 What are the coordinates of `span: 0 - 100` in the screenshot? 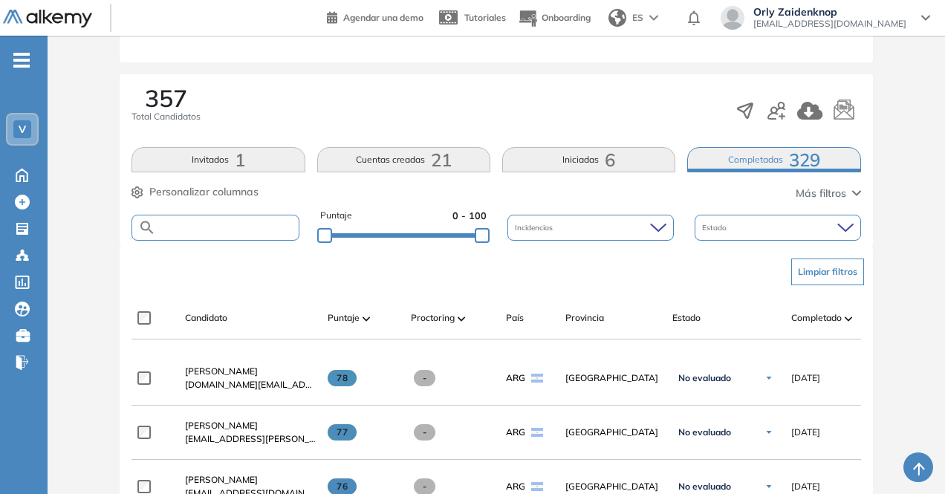 It's located at (469, 215).